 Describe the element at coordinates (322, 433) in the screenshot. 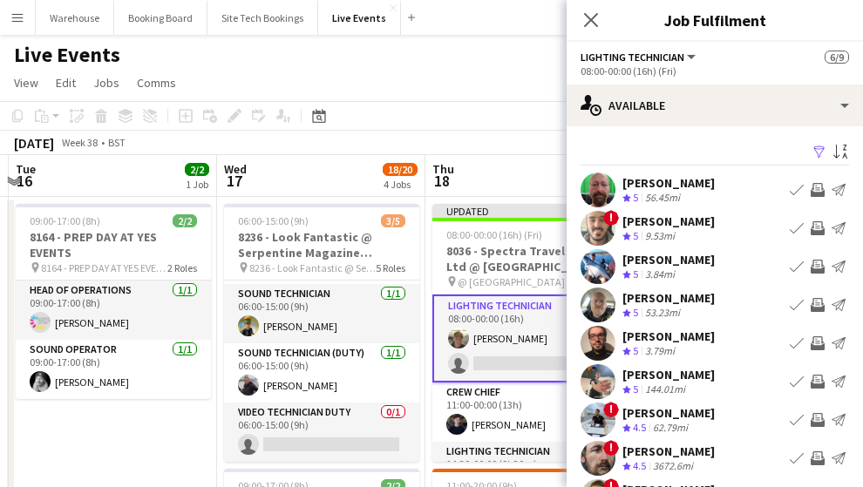

I see `app-card-role: Video Technician Duty0/106:00-15:00 (9h)` at that location.